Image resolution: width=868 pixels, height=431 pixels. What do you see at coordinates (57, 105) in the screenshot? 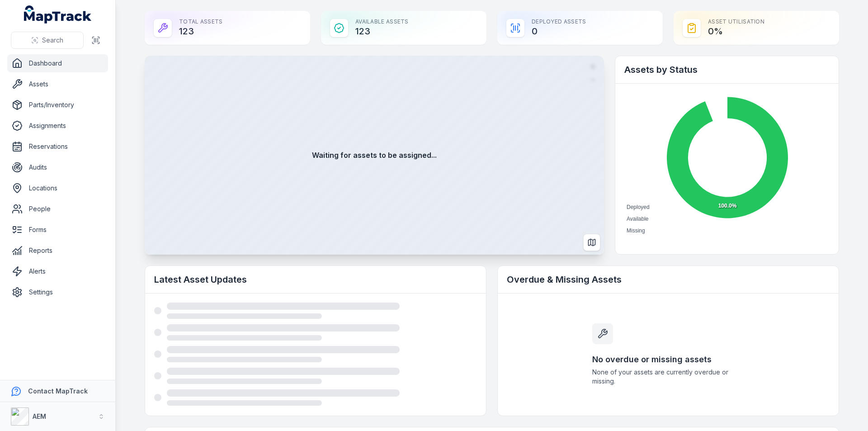
I see `a: Parts/Inventory` at bounding box center [57, 105].